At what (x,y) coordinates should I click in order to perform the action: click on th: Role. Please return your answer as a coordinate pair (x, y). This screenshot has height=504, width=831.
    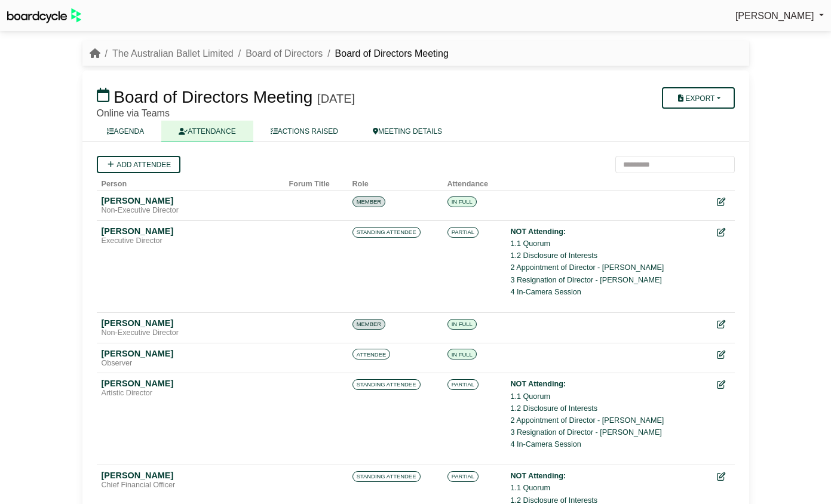
    Looking at the image, I should click on (395, 182).